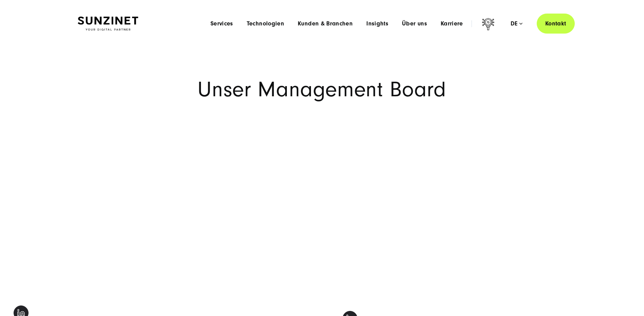  What do you see at coordinates (556, 23) in the screenshot?
I see `a: Kontakt` at bounding box center [556, 23].